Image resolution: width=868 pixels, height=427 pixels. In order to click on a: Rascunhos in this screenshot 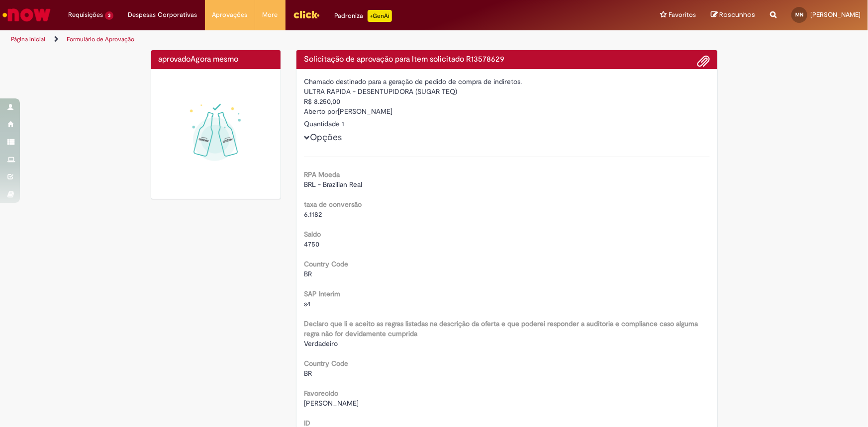, I will do `click(732, 15)`.